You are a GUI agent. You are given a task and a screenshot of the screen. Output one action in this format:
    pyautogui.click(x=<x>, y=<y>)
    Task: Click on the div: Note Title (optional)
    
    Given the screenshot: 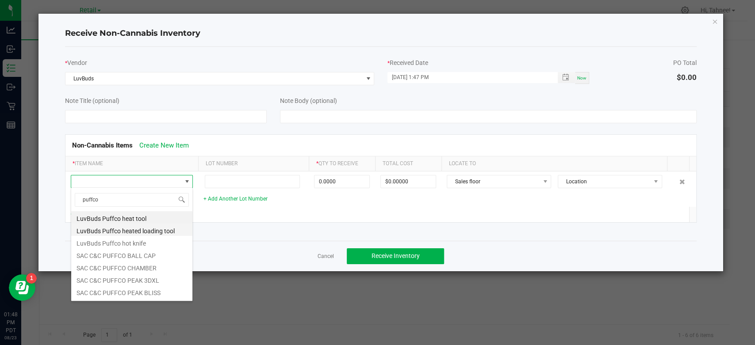 What is the action you would take?
    pyautogui.click(x=166, y=101)
    